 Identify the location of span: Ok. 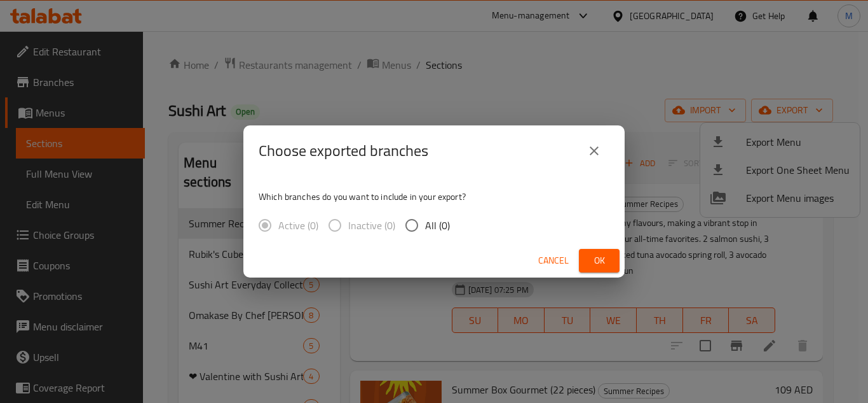
(599, 260).